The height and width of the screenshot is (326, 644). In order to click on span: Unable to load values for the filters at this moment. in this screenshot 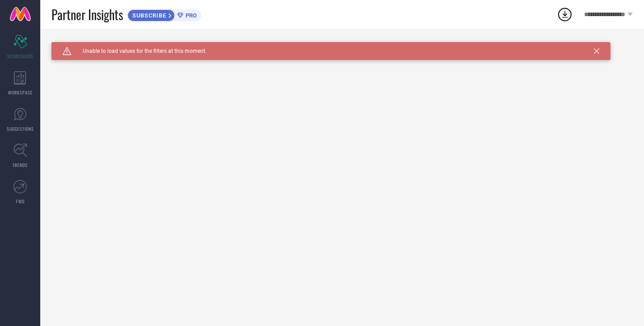, I will do `click(139, 51)`.